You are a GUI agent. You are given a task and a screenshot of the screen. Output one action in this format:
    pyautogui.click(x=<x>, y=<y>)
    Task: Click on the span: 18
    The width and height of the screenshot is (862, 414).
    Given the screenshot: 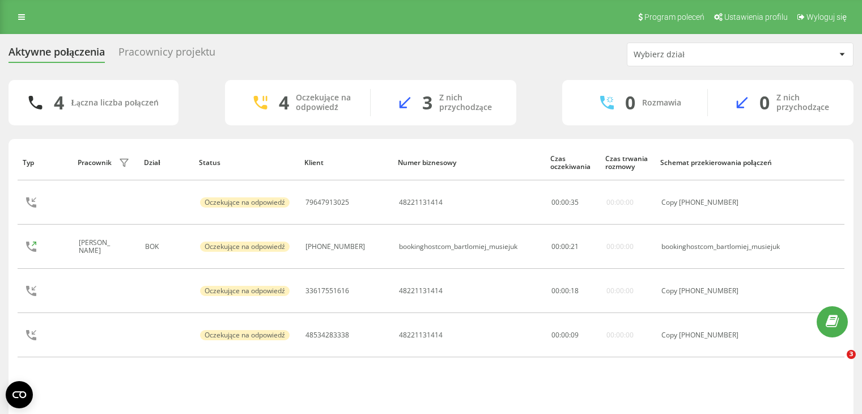 What is the action you would take?
    pyautogui.click(x=574, y=290)
    